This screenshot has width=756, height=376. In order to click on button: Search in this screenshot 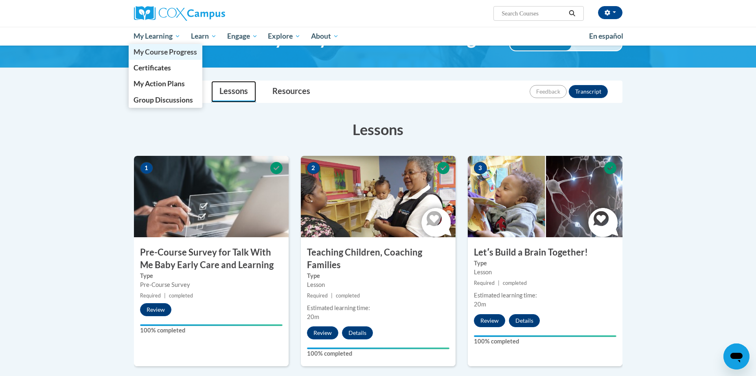, I will do `click(572, 13)`.